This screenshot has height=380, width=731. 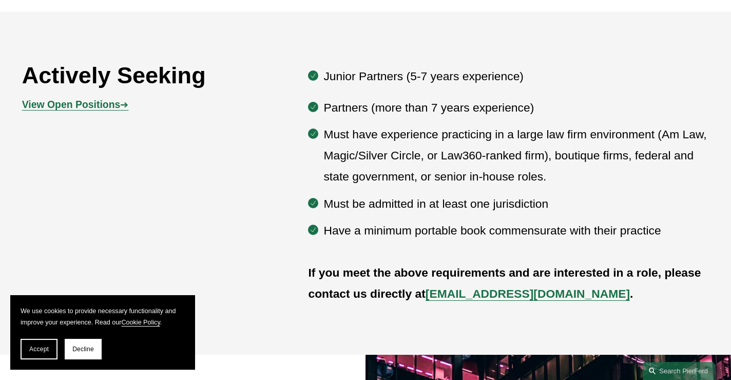 What do you see at coordinates (83, 349) in the screenshot?
I see `span: Decline` at bounding box center [83, 349].